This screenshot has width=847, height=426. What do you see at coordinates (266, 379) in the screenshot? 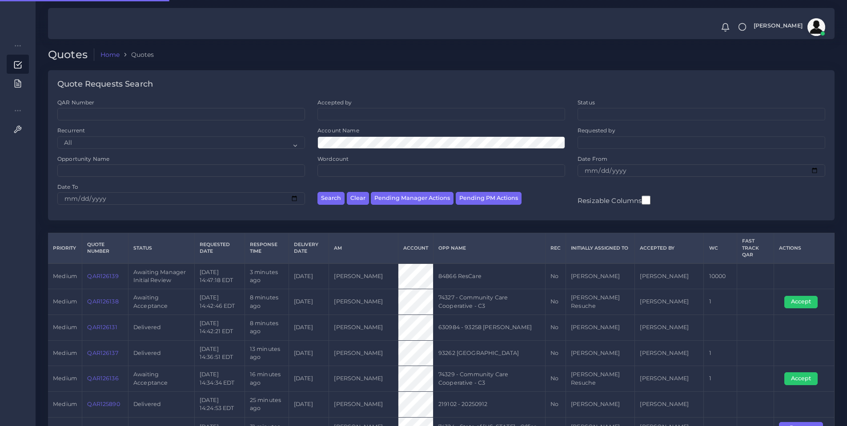
I see `td: 16 minutes ago` at bounding box center [266, 379].